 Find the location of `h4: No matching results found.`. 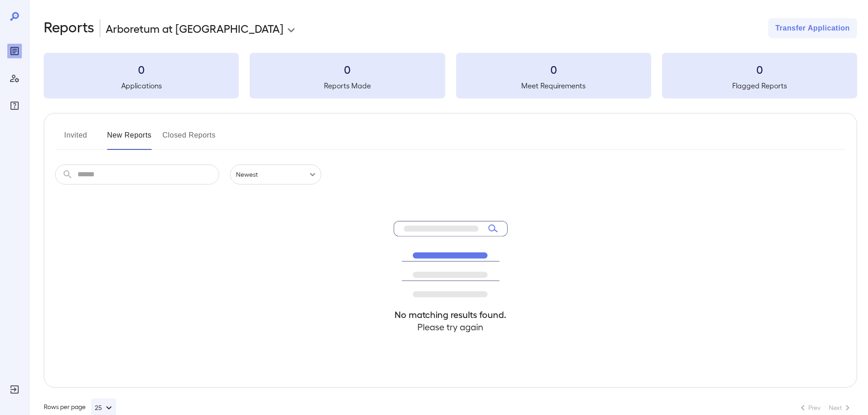

h4: No matching results found. is located at coordinates (451, 315).